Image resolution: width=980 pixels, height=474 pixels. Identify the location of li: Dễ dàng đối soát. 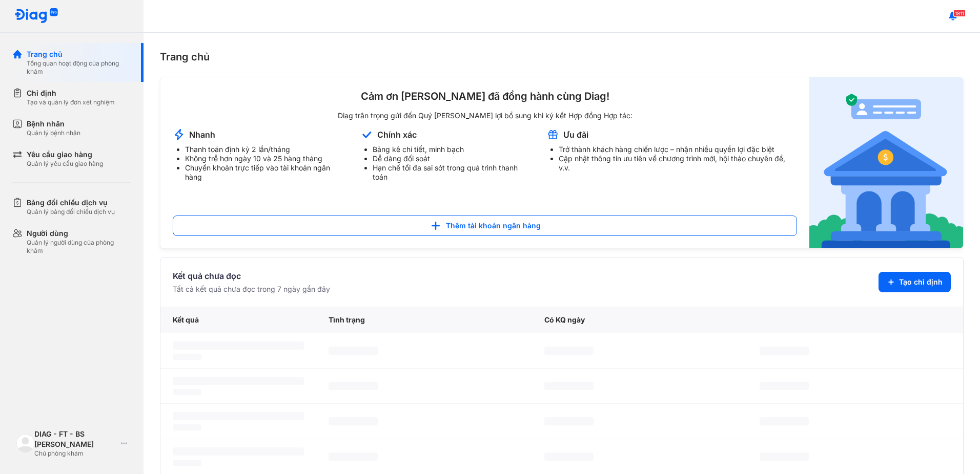
(453, 159).